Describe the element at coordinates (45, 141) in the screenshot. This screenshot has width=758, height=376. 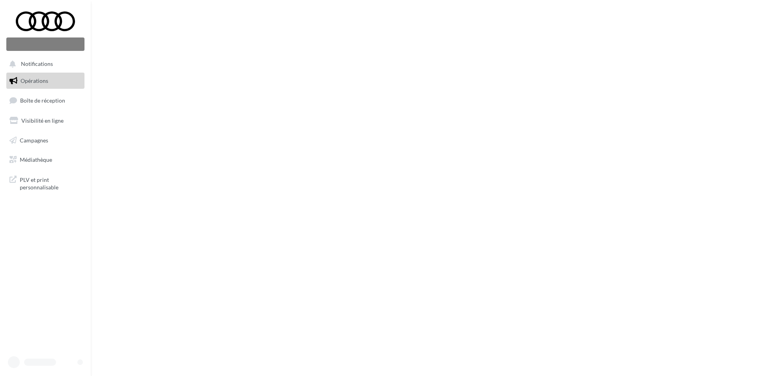
I see `a: Campagnes` at that location.